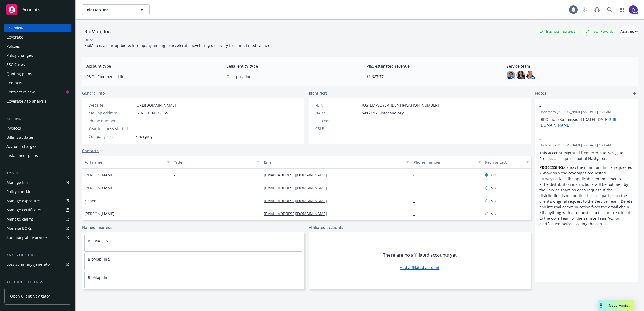 This screenshot has height=311, width=644. What do you see at coordinates (337, 121) in the screenshot?
I see `div: SIC code` at bounding box center [337, 121].